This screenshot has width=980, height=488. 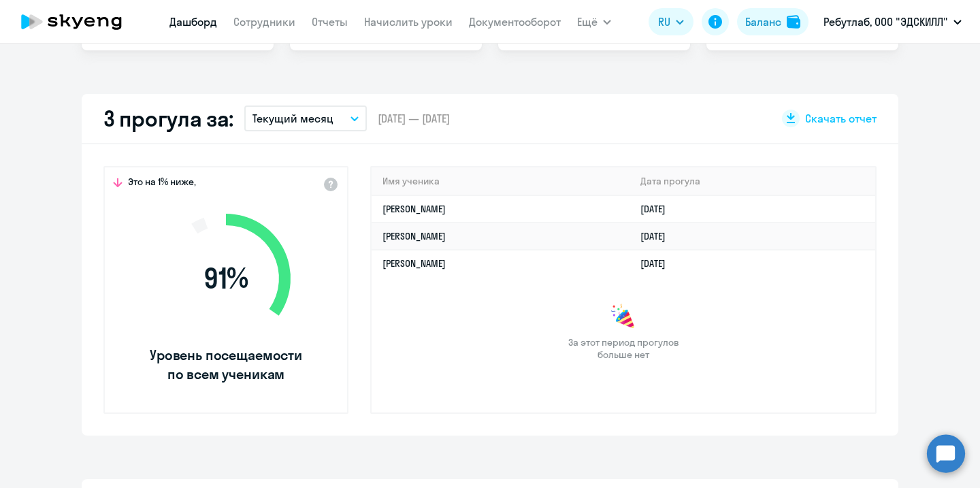 What do you see at coordinates (193, 22) in the screenshot?
I see `a: Дашборд` at bounding box center [193, 22].